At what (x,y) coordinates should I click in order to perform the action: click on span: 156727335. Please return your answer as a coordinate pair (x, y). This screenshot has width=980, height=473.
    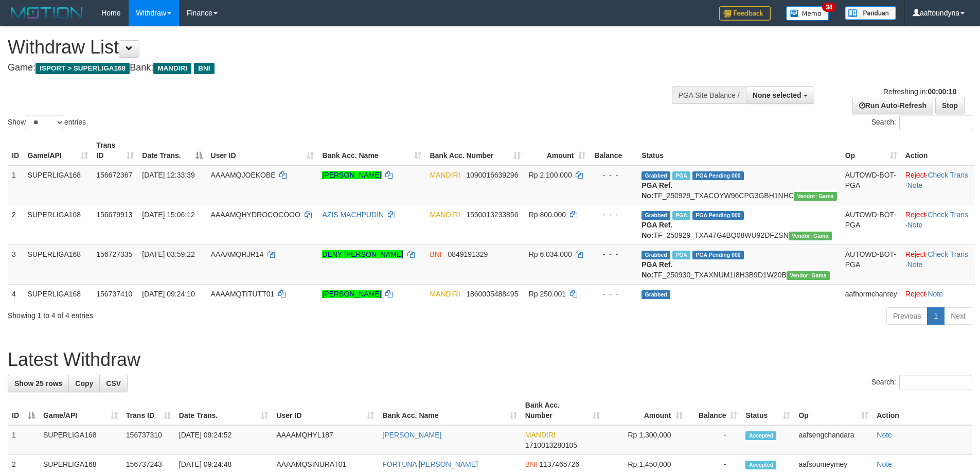
    Looking at the image, I should click on (114, 254).